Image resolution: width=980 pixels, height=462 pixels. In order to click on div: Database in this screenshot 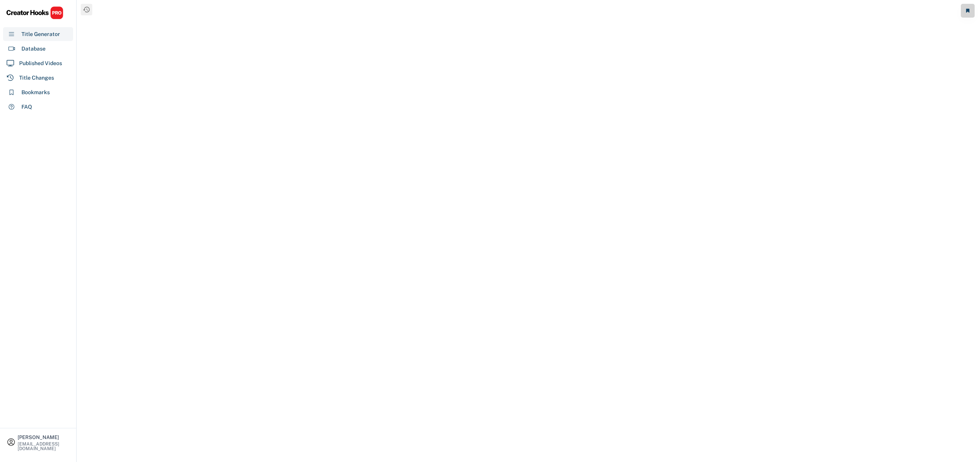, I will do `click(33, 49)`.